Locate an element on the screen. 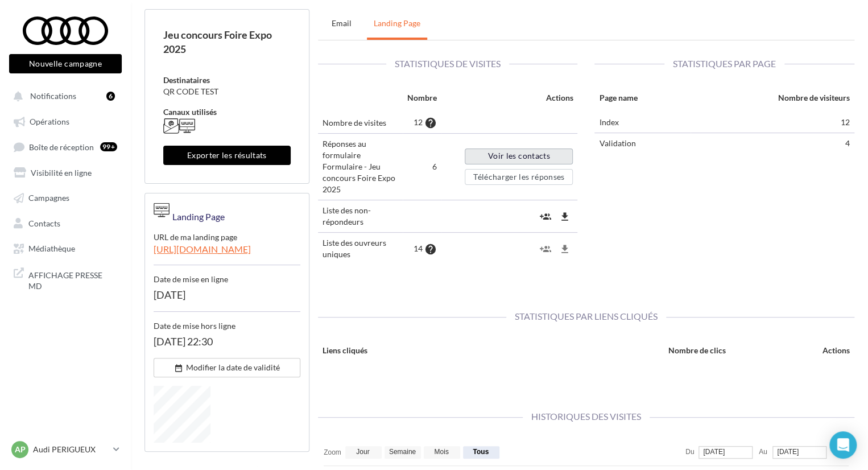 This screenshot has height=470, width=868. span: 12 is located at coordinates (418, 122).